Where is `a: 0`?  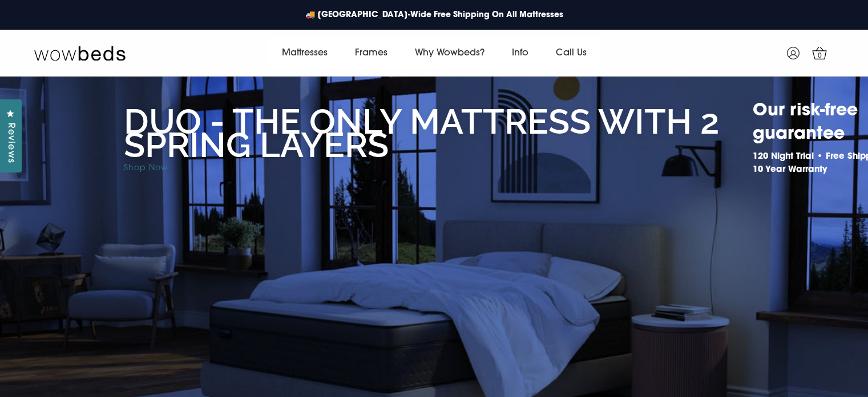 a: 0 is located at coordinates (819, 53).